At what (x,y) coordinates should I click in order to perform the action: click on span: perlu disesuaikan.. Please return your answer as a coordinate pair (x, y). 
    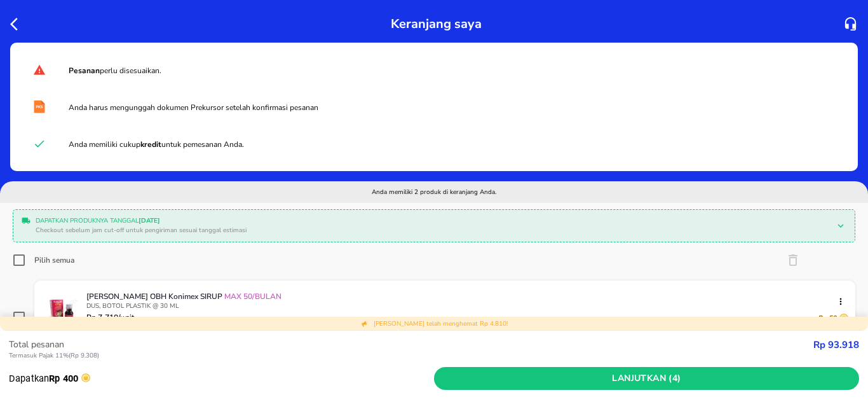
    Looking at the image, I should click on (115, 71).